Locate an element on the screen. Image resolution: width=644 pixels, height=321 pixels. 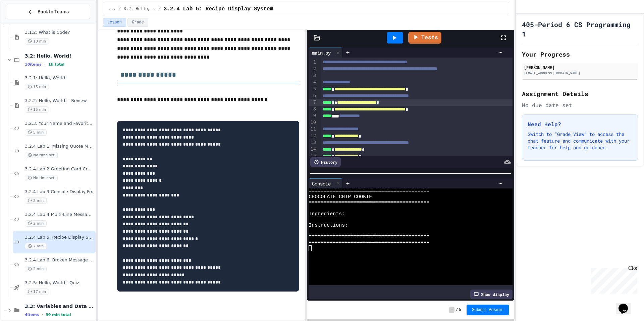
div: Show display is located at coordinates (492, 294).